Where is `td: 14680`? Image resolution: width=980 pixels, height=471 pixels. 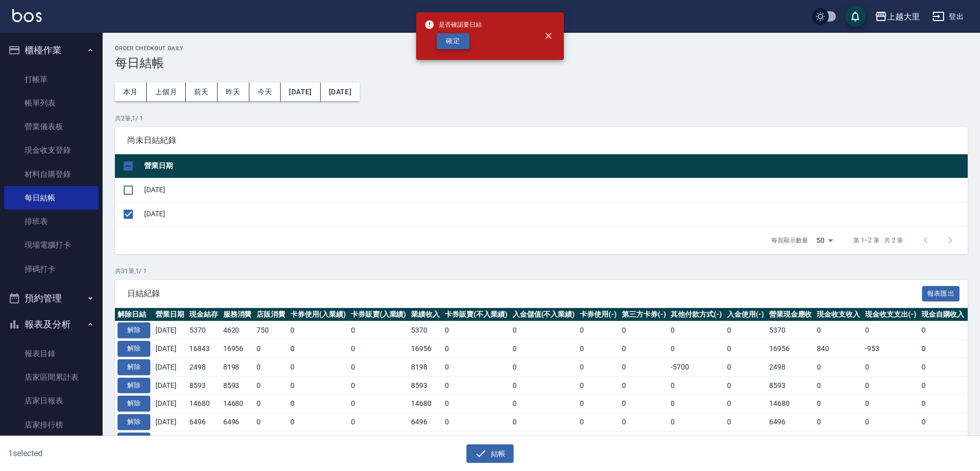
td: 14680 is located at coordinates (238, 404).